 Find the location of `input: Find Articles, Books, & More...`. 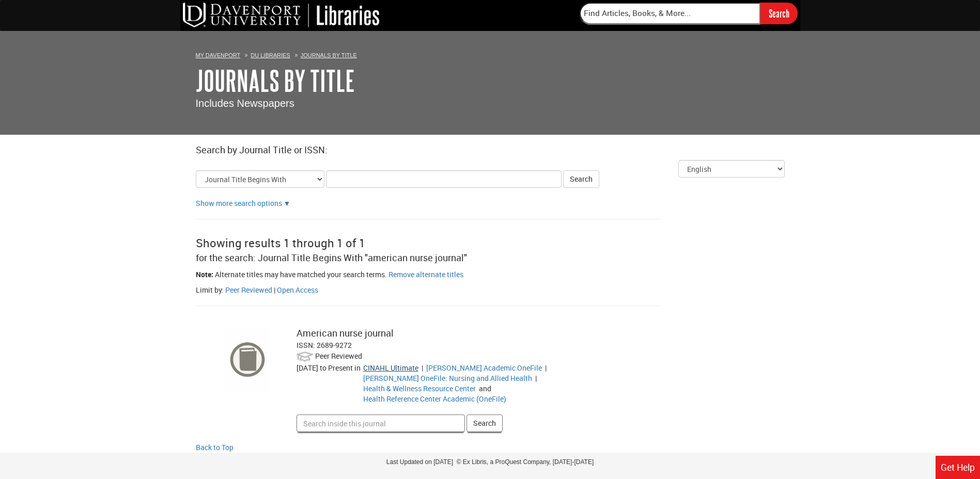

input: Find Articles, Books, & More... is located at coordinates (670, 13).